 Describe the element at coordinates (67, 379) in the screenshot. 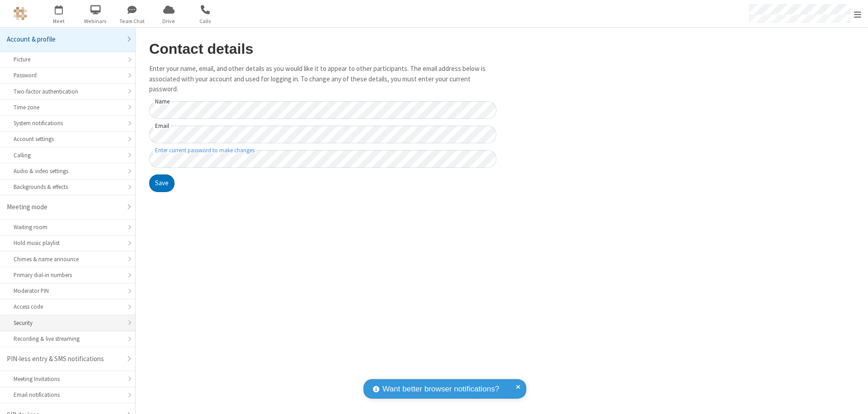

I see `div: Meeting Invitations` at that location.